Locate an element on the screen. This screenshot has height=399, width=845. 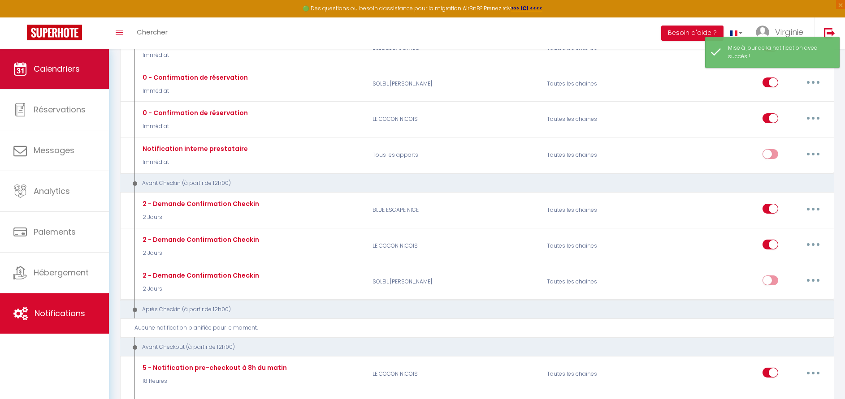
strong: >>> ICI <<<< is located at coordinates (526, 8).